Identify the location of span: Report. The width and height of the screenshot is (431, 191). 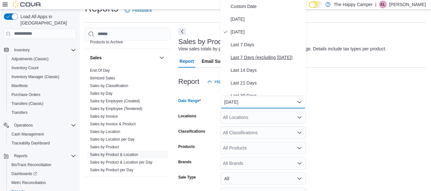
(187, 61).